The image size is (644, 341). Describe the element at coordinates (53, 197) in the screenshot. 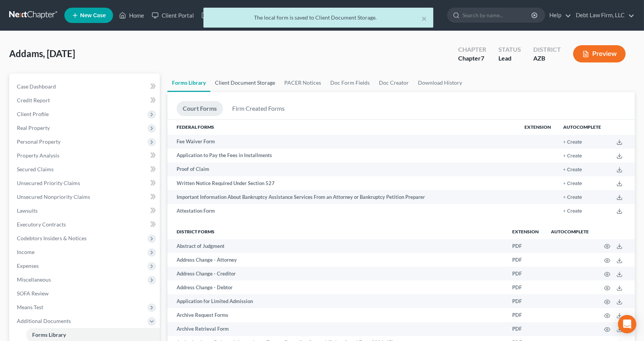

I see `span: Unsecured Nonpriority Claims` at that location.